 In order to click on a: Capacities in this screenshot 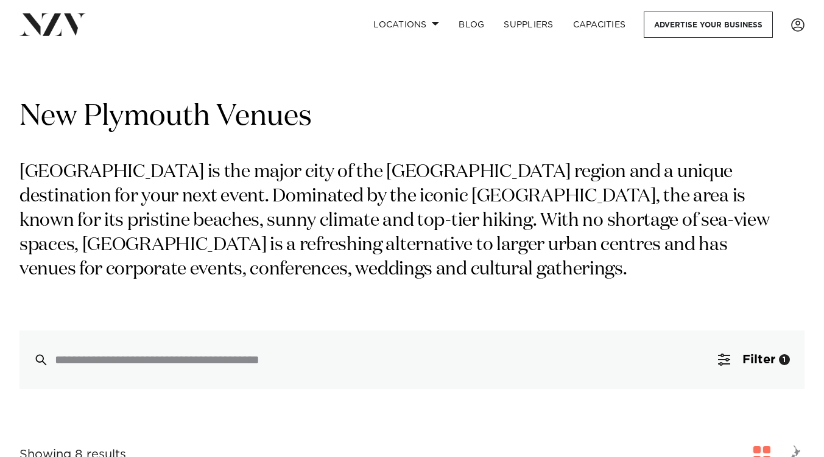, I will do `click(599, 24)`.